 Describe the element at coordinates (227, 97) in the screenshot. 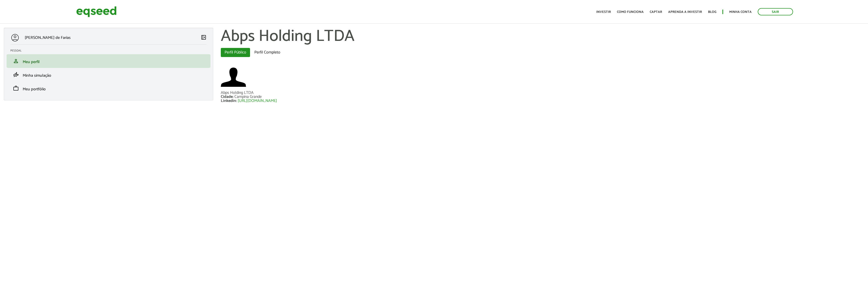

I see `div: Cidade` at that location.